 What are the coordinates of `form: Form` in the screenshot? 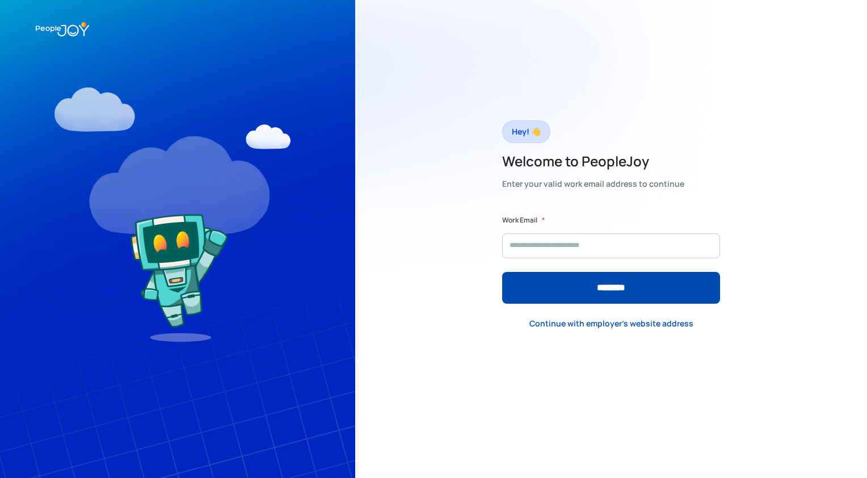 It's located at (611, 259).